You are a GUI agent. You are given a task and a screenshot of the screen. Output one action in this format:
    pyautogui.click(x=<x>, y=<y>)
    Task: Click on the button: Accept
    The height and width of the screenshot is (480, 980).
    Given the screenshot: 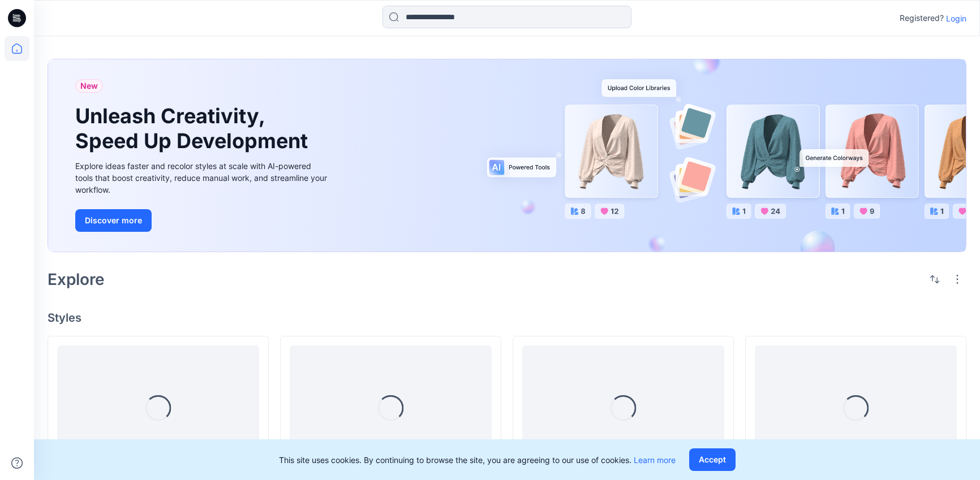 What is the action you would take?
    pyautogui.click(x=712, y=459)
    